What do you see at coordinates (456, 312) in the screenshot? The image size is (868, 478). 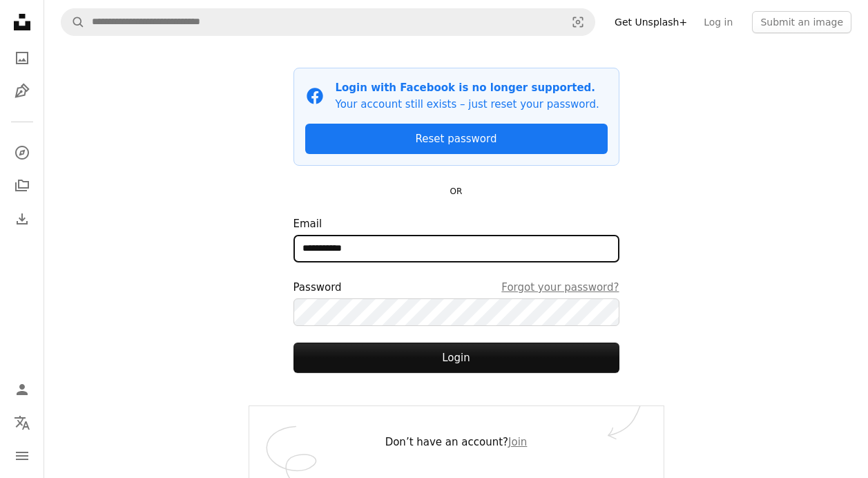 I see `input: PasswordForgot your password?` at bounding box center [456, 312].